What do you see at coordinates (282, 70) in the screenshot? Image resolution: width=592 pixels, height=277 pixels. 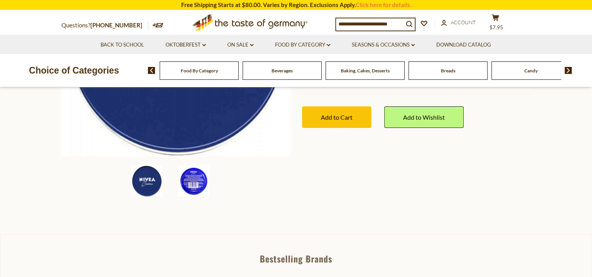 I see `span: Beverages` at bounding box center [282, 70].